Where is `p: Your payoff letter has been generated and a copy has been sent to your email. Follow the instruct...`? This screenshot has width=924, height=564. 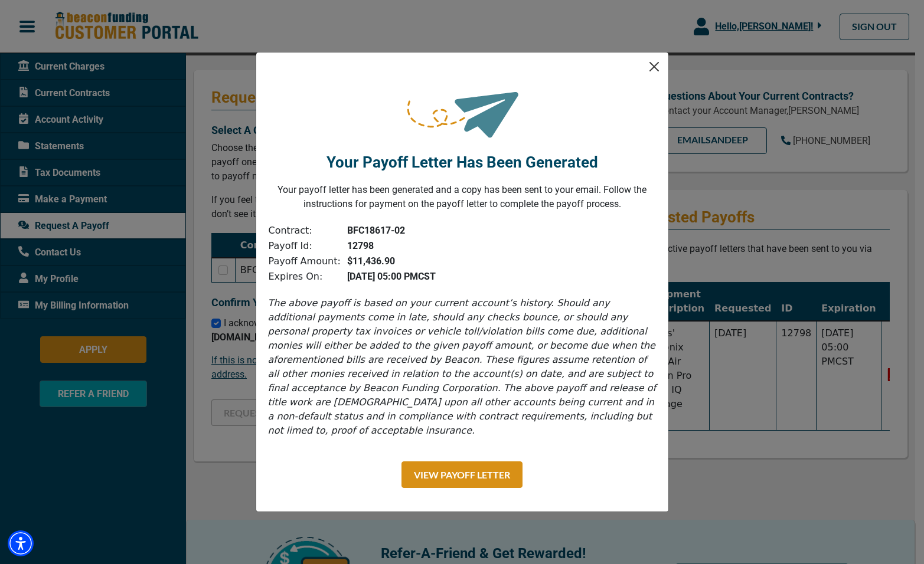 p: Your payoff letter has been generated and a copy has been sent to your email. Follow the instruct... is located at coordinates (462, 197).